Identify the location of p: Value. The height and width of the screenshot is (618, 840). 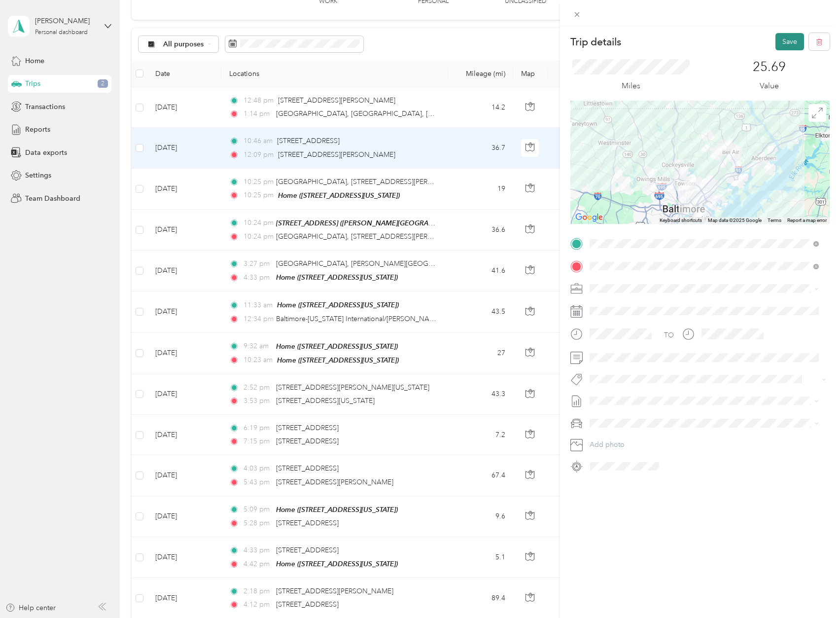
(770, 86).